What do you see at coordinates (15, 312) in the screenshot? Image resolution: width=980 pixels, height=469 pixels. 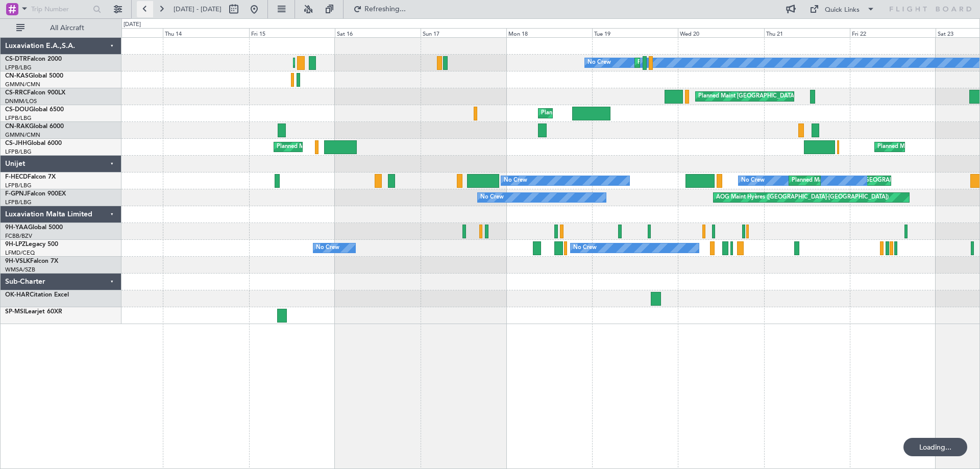 I see `span: SP-MSI` at bounding box center [15, 312].